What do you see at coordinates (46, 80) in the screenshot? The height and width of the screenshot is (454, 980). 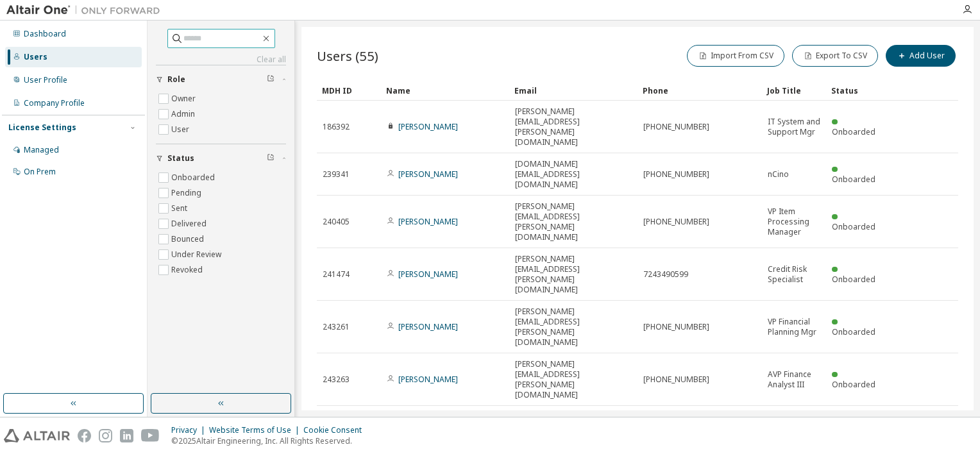 I see `div: User Profile` at bounding box center [46, 80].